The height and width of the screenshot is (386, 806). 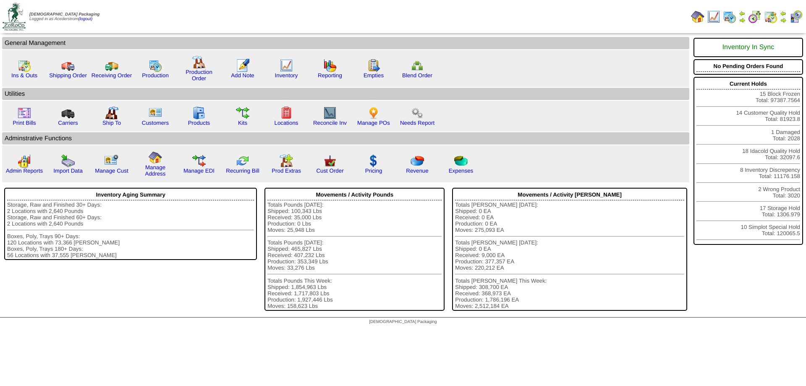 I want to click on div: Storage, Raw and Finished 30+ Days: 2 Locations with 2,640 Pounds Storage, Raw and Finished 60+ D..., so click(x=131, y=230).